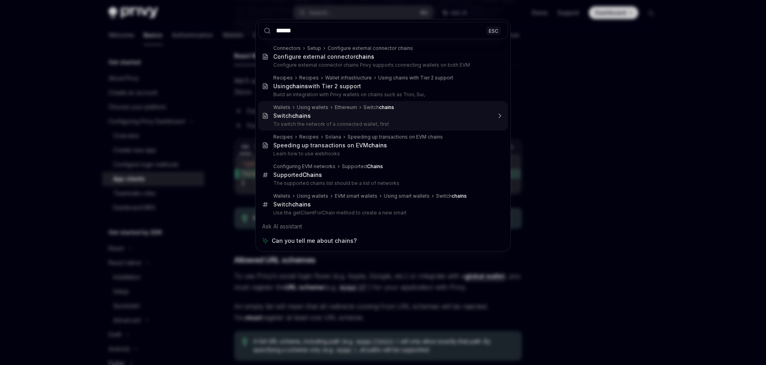 This screenshot has width=766, height=365. Describe the element at coordinates (383, 226) in the screenshot. I see `div: Ask AI assistant` at that location.